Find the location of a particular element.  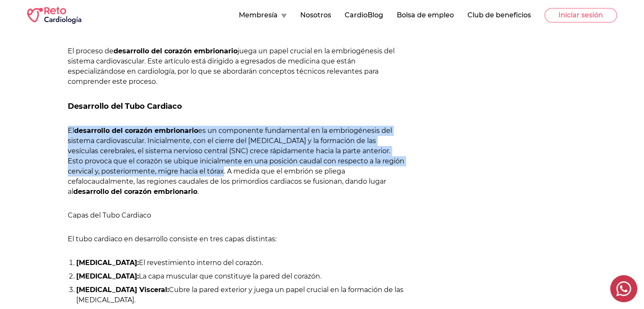

button: Iniciar sesión is located at coordinates (580, 15).